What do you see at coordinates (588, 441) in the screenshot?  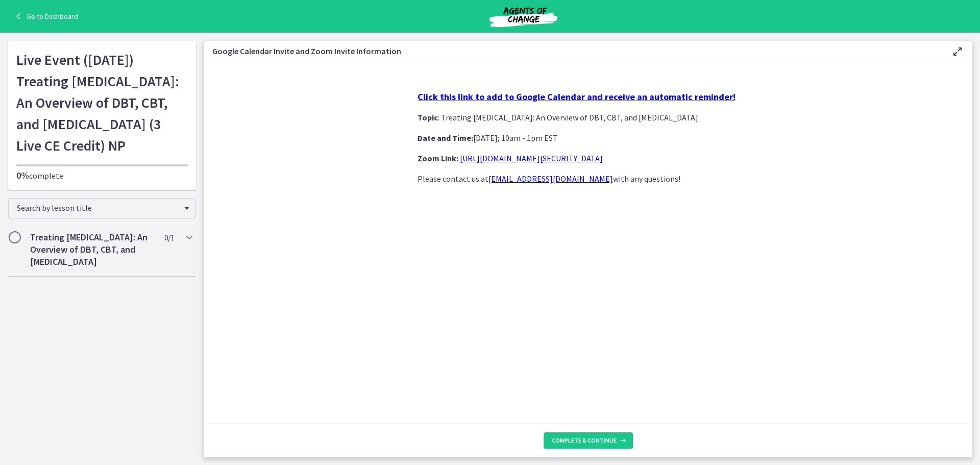 I see `button: Complete & continue` at bounding box center [588, 441].